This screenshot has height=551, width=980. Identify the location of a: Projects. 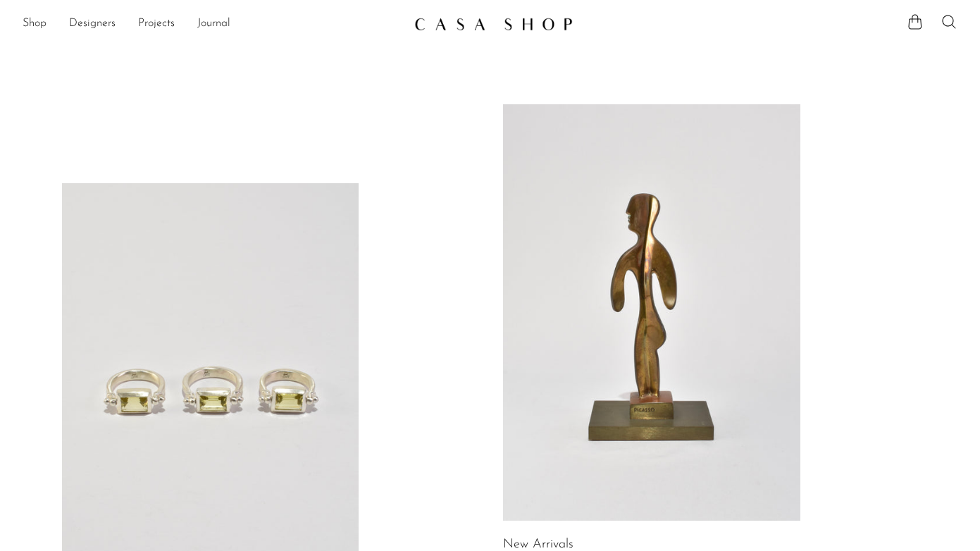
(157, 24).